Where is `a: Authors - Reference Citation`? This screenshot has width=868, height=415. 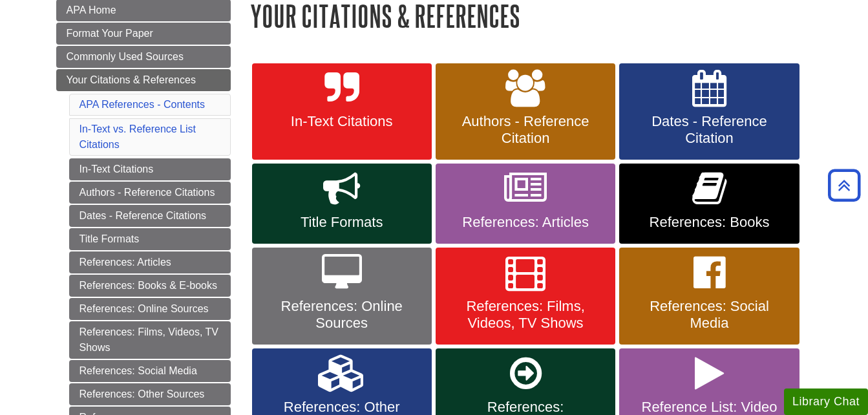
a: Authors - Reference Citation is located at coordinates (525, 112).